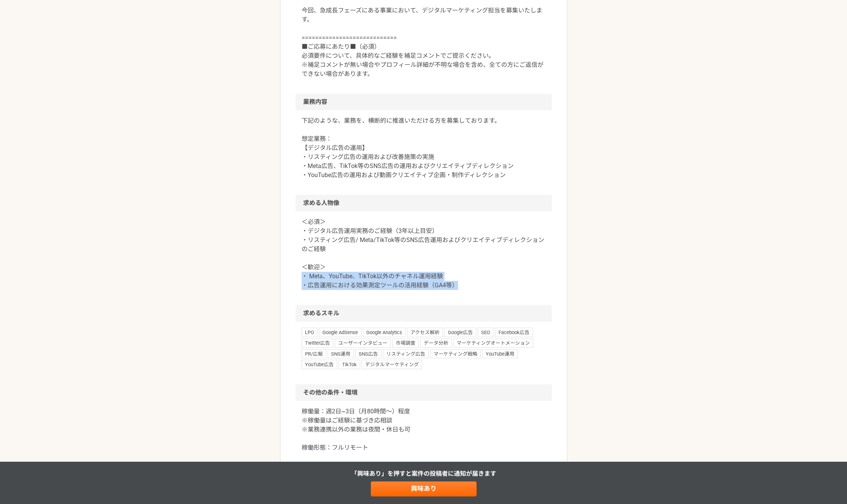 The image size is (847, 504). What do you see at coordinates (424, 254) in the screenshot?
I see `p: ＜必須＞ ・デジタル広告運用実務のご経験（3年以上目安） ・リスティング広告/ Meta/TikTok等のSNS広告運用およびクリエイティブディレクションのご経験 ＜歓迎＞ ・ Meta、You...` at bounding box center [424, 254].